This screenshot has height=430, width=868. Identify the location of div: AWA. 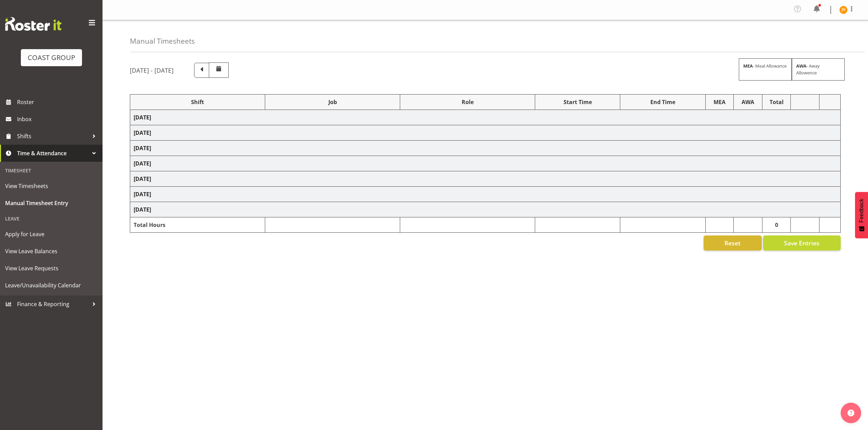
(748, 102).